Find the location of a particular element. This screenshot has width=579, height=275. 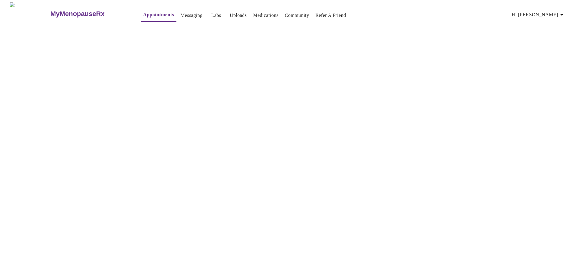

a: MyMenopauseRx is located at coordinates (89, 14).